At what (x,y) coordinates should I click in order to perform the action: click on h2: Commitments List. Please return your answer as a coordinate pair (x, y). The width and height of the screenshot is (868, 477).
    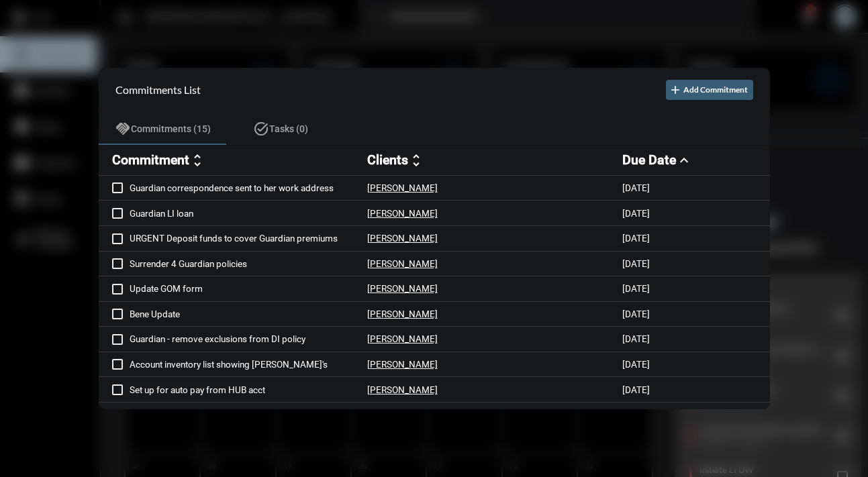
    Looking at the image, I should click on (158, 89).